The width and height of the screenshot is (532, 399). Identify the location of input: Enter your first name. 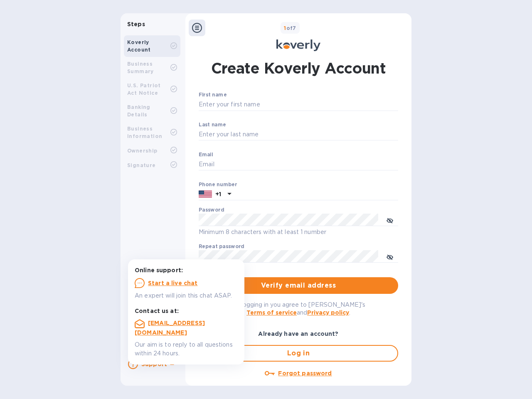
(299, 105).